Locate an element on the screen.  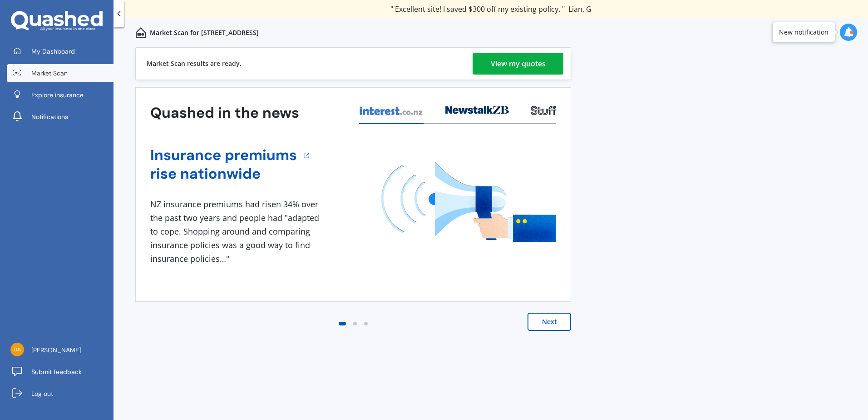
a: Insurance premiums is located at coordinates (223, 155).